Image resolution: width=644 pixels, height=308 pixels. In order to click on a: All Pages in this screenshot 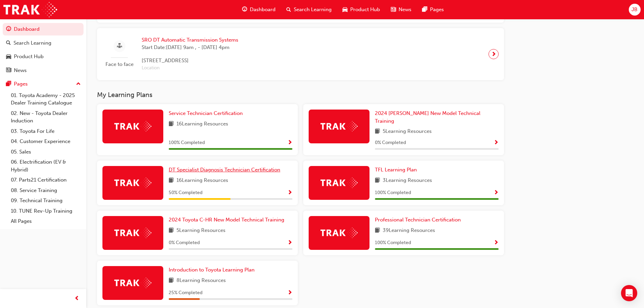, I will do `click(45, 221)`.